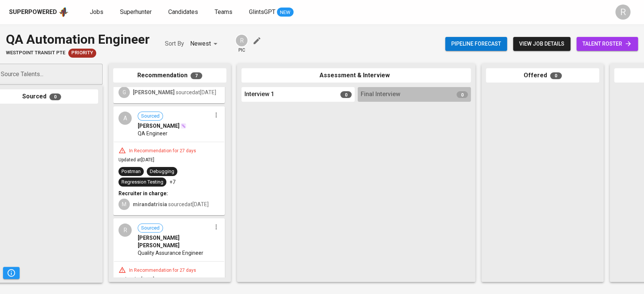 Image resolution: width=644 pixels, height=294 pixels. Describe the element at coordinates (271, 12) in the screenshot. I see `a: GlintsGPT NEW` at that location.